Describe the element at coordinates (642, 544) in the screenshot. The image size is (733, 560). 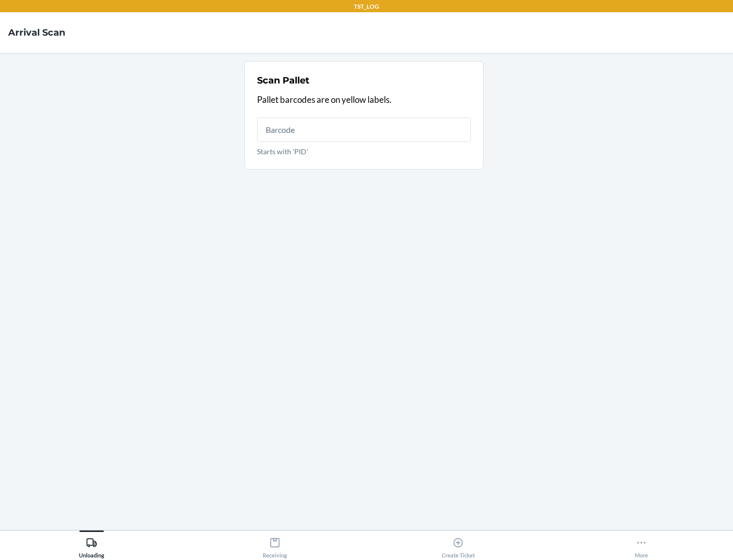
I see `button: More` at that location.